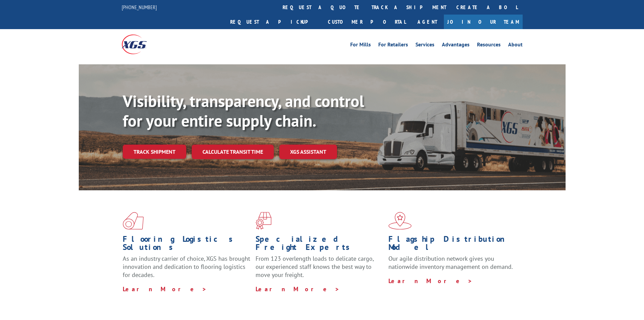 The width and height of the screenshot is (644, 320). Describe the element at coordinates (425, 46) in the screenshot. I see `a: Services` at that location.